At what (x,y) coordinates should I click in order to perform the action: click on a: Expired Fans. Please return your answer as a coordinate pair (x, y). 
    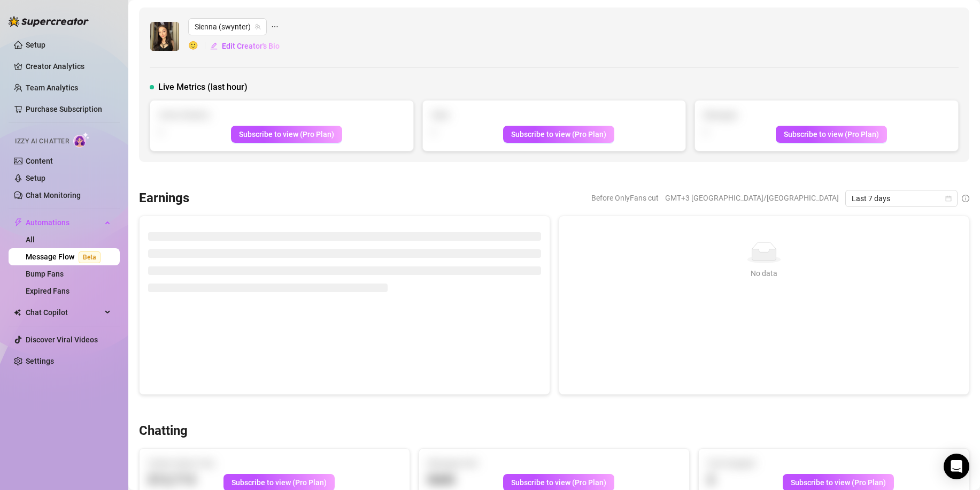
    Looking at the image, I should click on (48, 291).